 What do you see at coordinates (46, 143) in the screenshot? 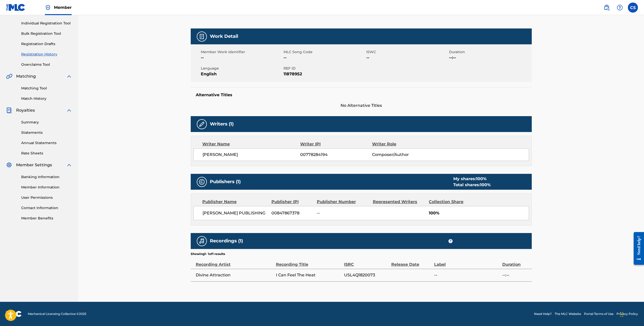
I see `a: Annual Statements` at bounding box center [46, 143].